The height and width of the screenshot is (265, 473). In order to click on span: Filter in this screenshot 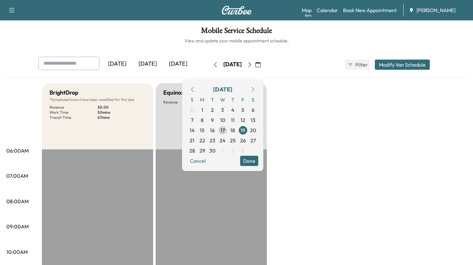, I will do `click(362, 65)`.